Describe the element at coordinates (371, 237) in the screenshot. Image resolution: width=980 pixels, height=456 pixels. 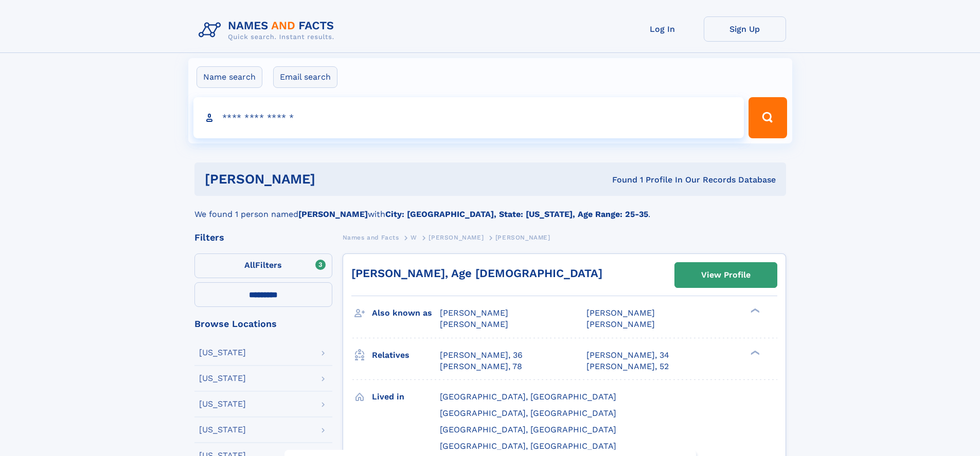
I see `a: Names and Facts` at that location.